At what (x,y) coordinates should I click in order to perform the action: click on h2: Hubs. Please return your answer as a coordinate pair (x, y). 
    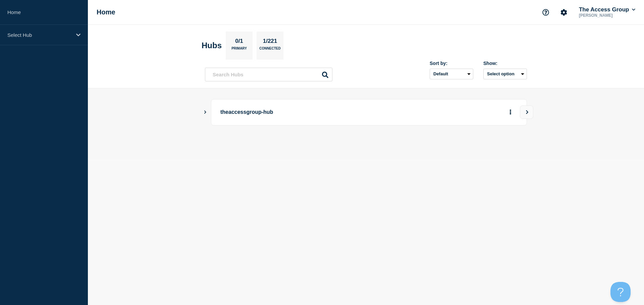
    Looking at the image, I should click on (211, 46).